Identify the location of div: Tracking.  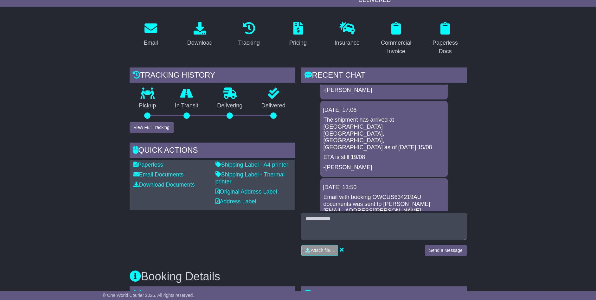
(249, 43).